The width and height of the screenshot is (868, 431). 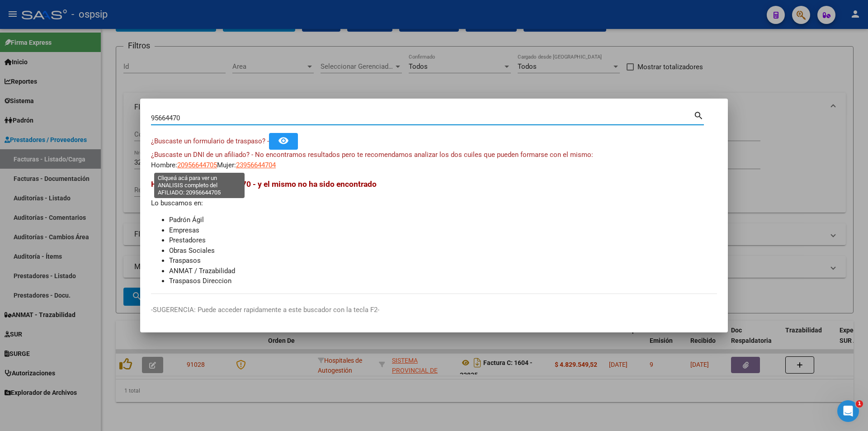 I want to click on div: Lo buscamos en:, so click(x=434, y=232).